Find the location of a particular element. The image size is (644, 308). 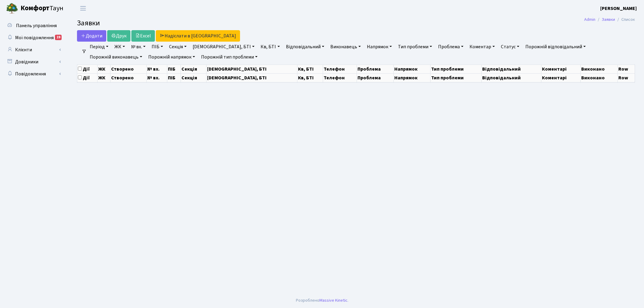

a: Відповідальний is located at coordinates (305, 47).